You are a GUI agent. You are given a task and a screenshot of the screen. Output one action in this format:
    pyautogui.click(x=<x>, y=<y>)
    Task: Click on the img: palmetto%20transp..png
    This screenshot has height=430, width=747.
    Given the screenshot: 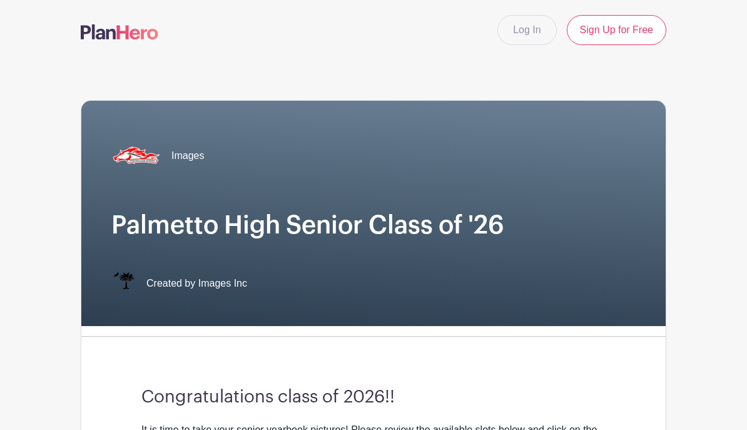 What is the action you would take?
    pyautogui.click(x=136, y=156)
    